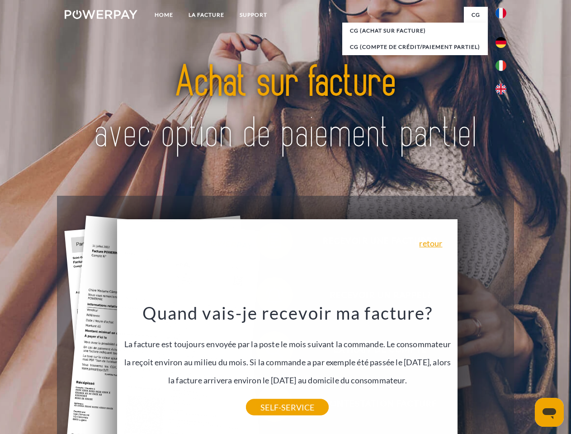 The image size is (571, 434). I want to click on h3: Quand vais-je recevoir ma facture?, so click(288, 313).